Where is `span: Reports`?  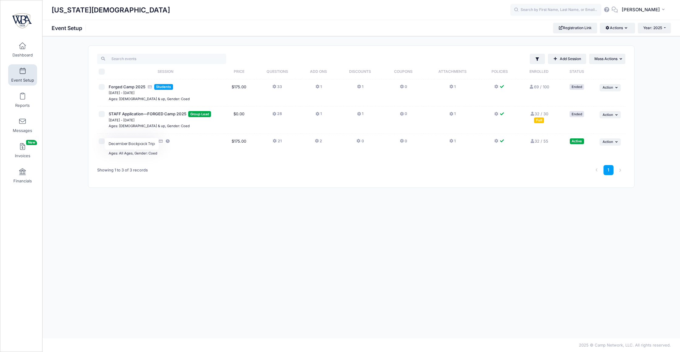 span: Reports is located at coordinates (22, 105).